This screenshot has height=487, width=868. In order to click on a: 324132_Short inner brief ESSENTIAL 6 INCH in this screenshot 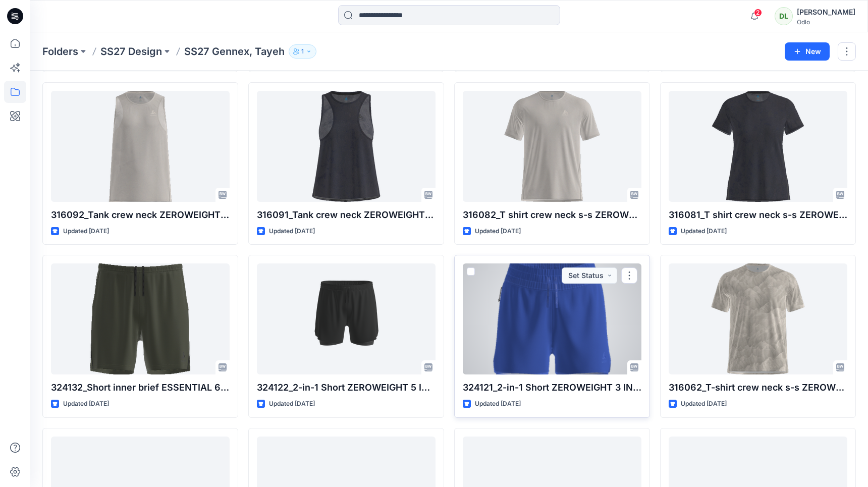, I will do `click(140, 319)`.